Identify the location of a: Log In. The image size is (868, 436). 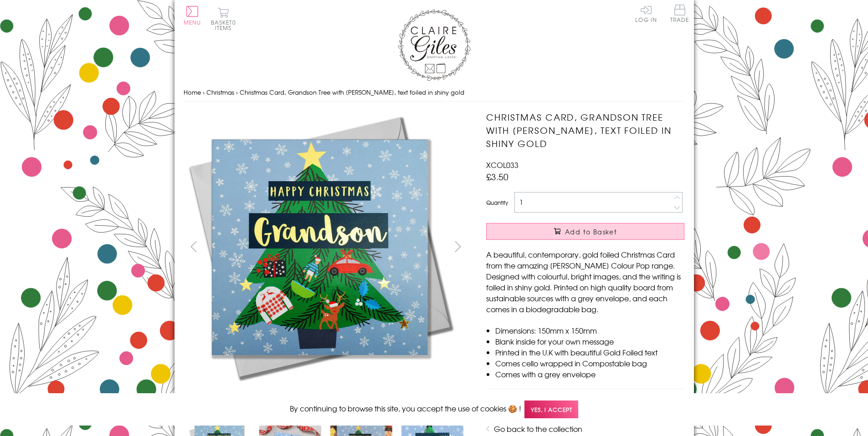
(646, 13).